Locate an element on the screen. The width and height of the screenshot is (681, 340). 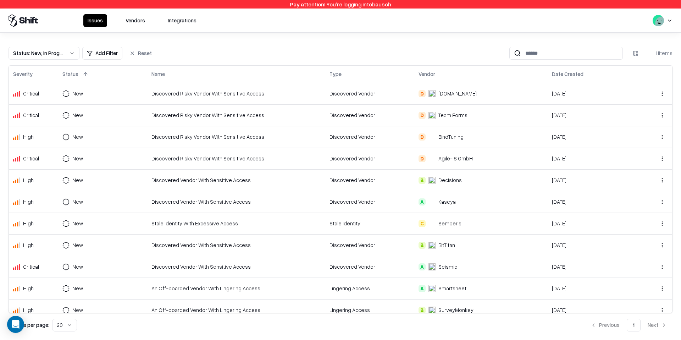
div: BindTuning is located at coordinates (451, 137).